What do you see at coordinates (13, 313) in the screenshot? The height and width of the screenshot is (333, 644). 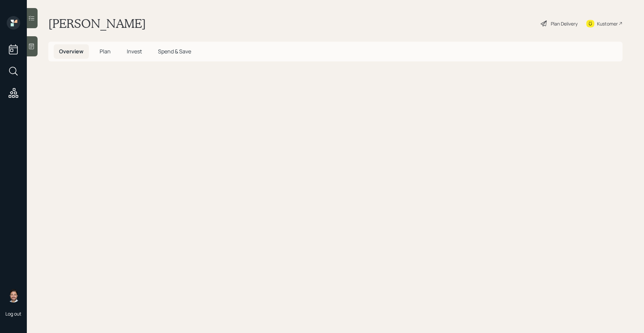 I see `div: Log out` at bounding box center [13, 313].